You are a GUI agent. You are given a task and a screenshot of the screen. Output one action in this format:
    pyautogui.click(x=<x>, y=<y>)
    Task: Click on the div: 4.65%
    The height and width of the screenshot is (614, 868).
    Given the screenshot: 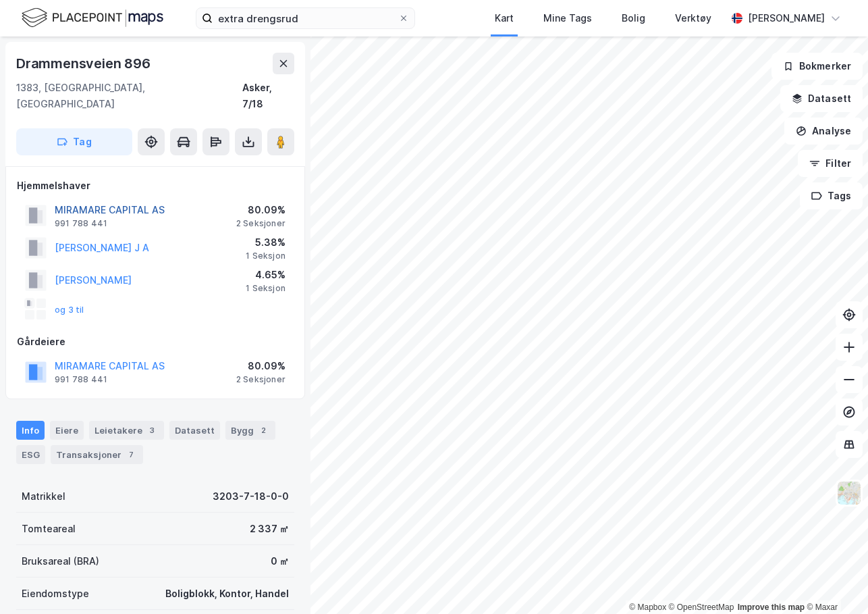 What is the action you would take?
    pyautogui.click(x=265, y=275)
    